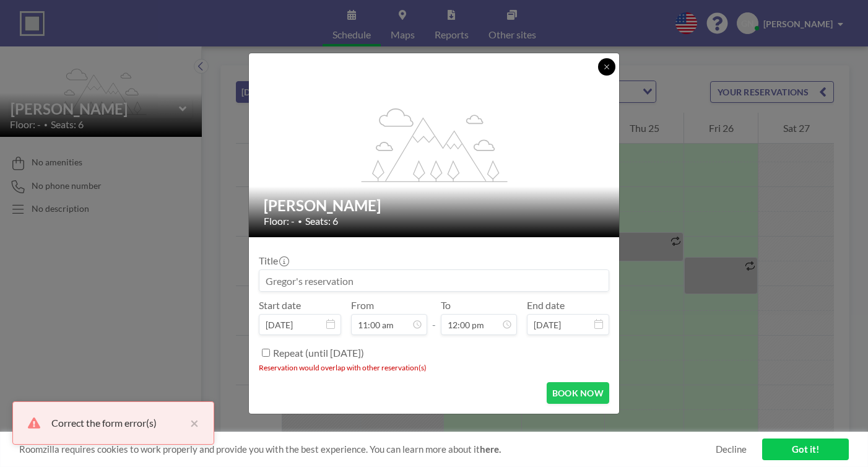 The width and height of the screenshot is (868, 467). What do you see at coordinates (434, 280) in the screenshot?
I see `input: Gregor's reservation` at bounding box center [434, 280].